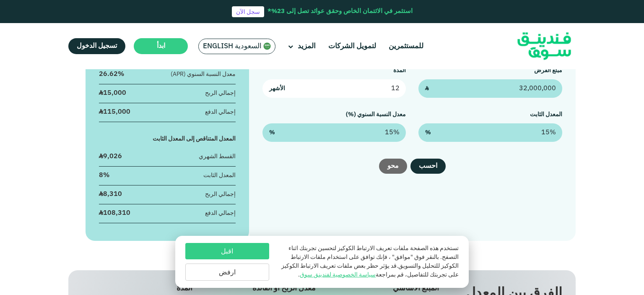 The height and width of the screenshot is (295, 644). What do you see at coordinates (544, 46) in the screenshot?
I see `img: Logo` at bounding box center [544, 46].